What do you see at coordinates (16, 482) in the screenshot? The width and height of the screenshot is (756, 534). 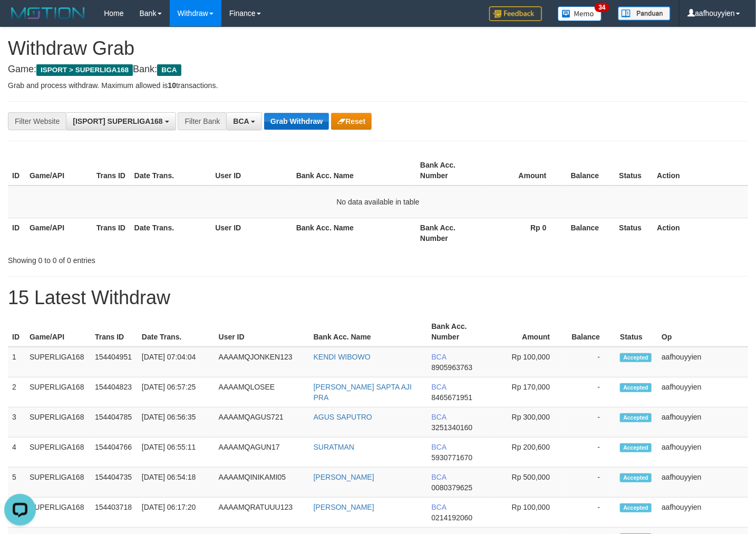 I see `td: 5` at bounding box center [16, 482].